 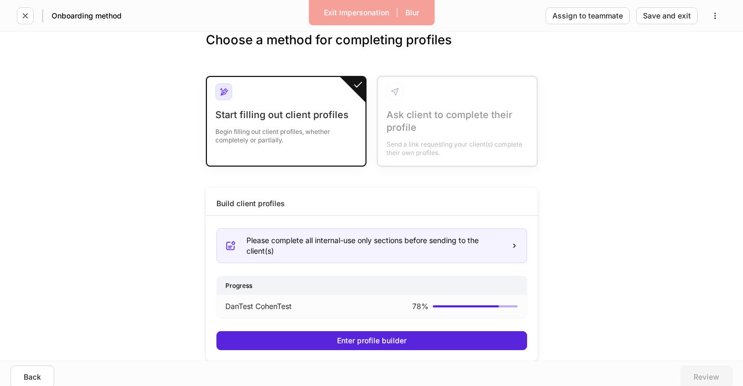 What do you see at coordinates (372, 48) in the screenshot?
I see `h3: Choose a method for completing profiles` at bounding box center [372, 48].